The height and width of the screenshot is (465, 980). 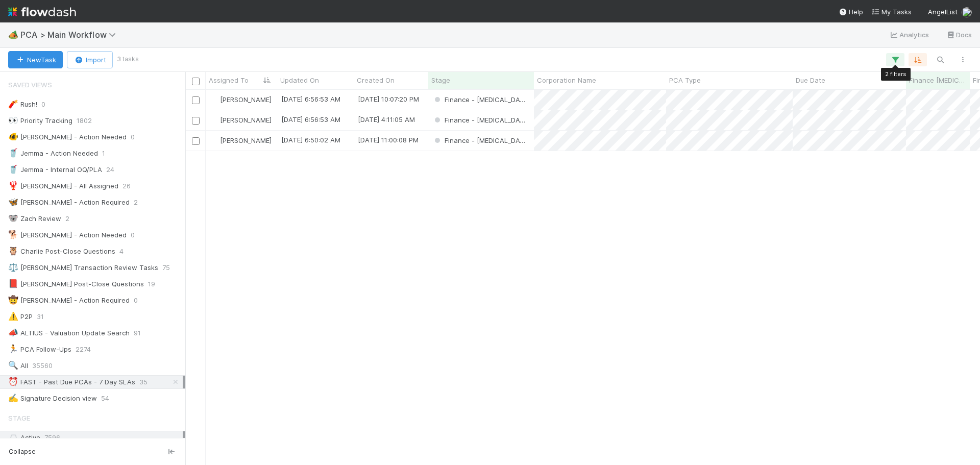 I want to click on span: PCA Type, so click(x=685, y=80).